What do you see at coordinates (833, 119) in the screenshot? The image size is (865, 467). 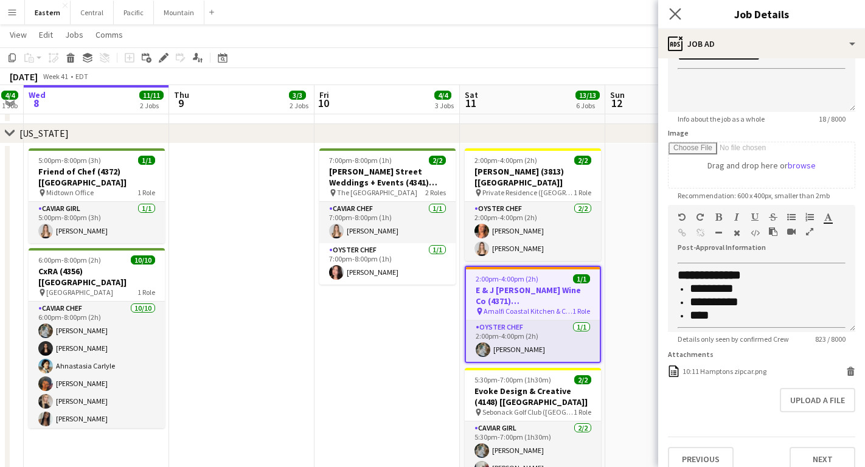 I see `span: 18 / 8000` at bounding box center [833, 119].